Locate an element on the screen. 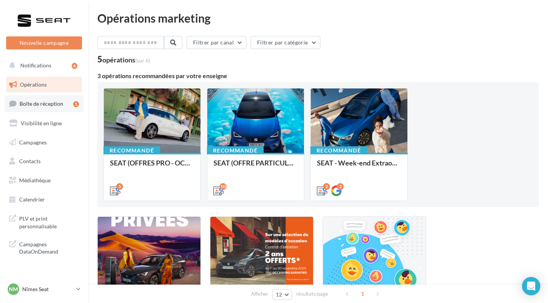 The height and width of the screenshot is (303, 548). a: Campagnes DataOnDemand is located at coordinates (44, 247).